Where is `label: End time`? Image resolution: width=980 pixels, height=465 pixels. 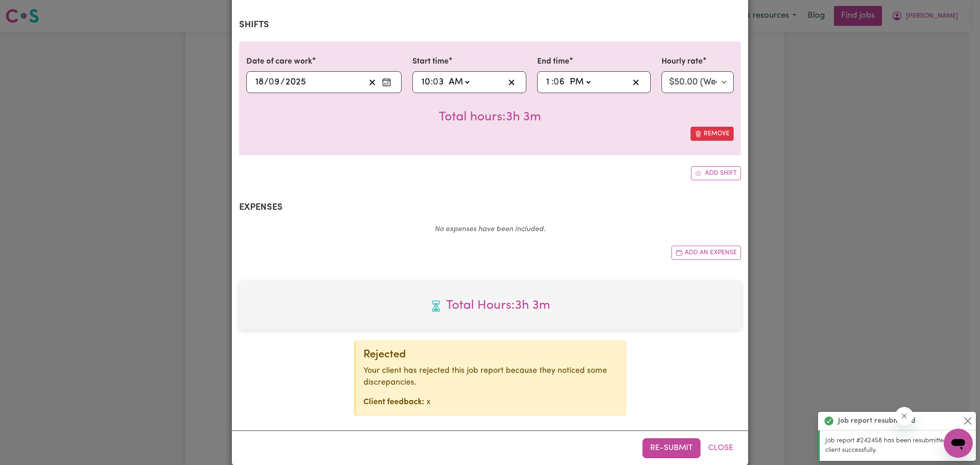 label: End time is located at coordinates (553, 61).